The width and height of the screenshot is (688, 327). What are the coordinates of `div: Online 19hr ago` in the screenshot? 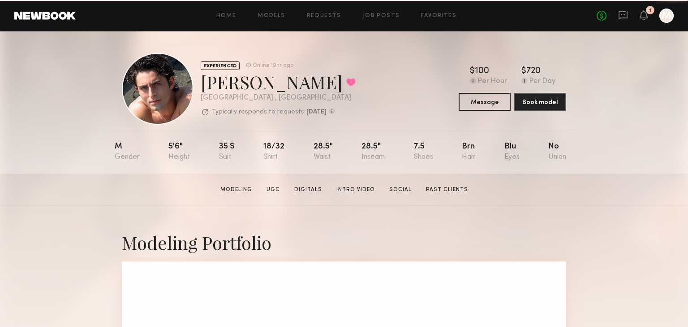 It's located at (273, 65).